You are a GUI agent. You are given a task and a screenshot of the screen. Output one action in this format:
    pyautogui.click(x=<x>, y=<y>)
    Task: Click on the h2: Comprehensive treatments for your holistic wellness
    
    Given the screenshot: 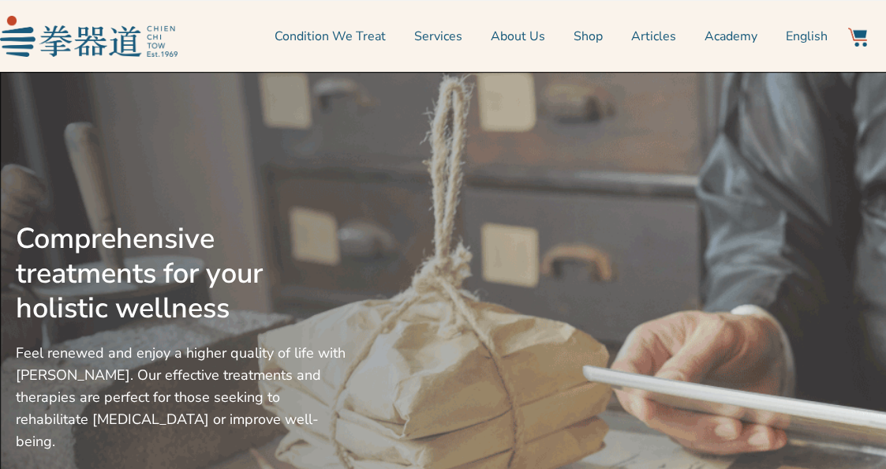 What is the action you would take?
    pyautogui.click(x=181, y=274)
    